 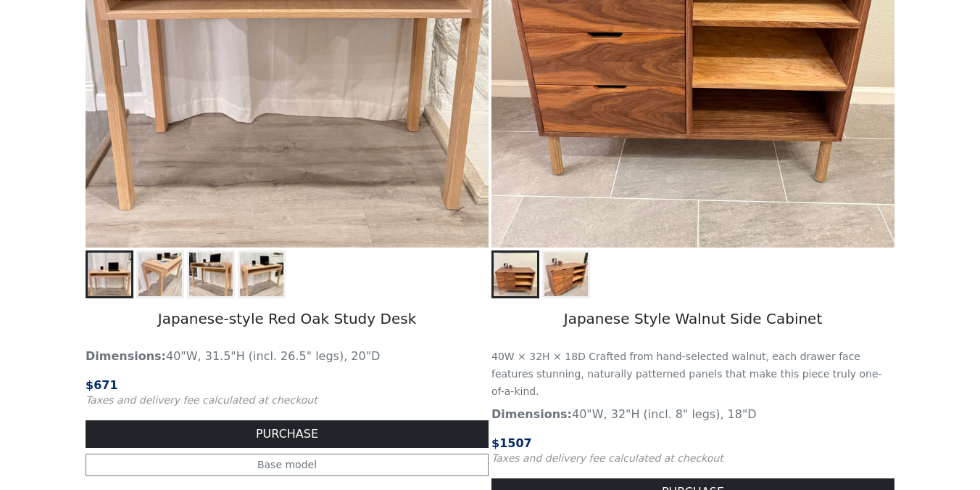 I want to click on img: Japanese Style Study Desk - 3 1/2"H Shelf, so click(x=211, y=274).